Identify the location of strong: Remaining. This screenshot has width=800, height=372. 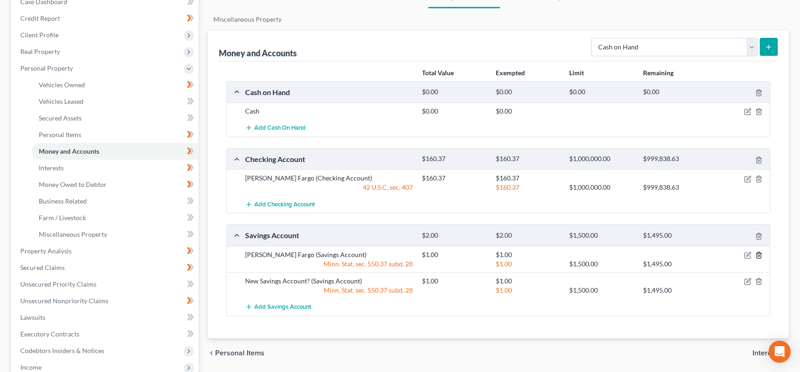
(658, 72).